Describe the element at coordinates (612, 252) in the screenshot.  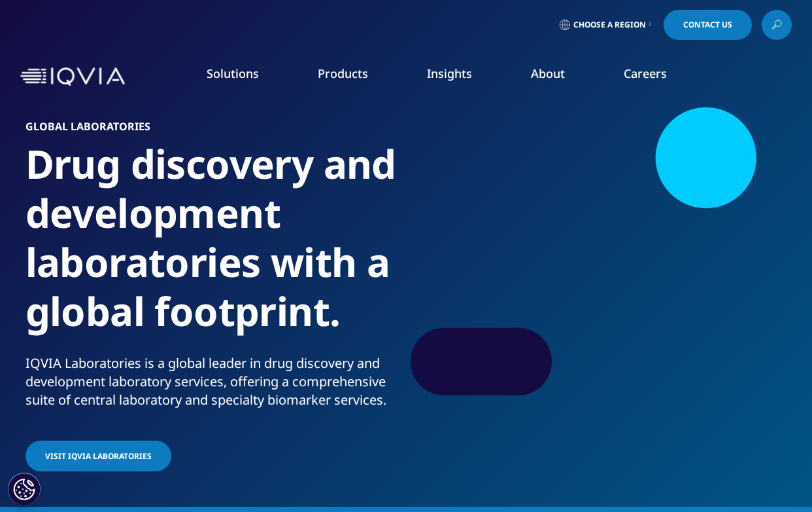
I see `img: q2_primary_014_600.jpg` at that location.